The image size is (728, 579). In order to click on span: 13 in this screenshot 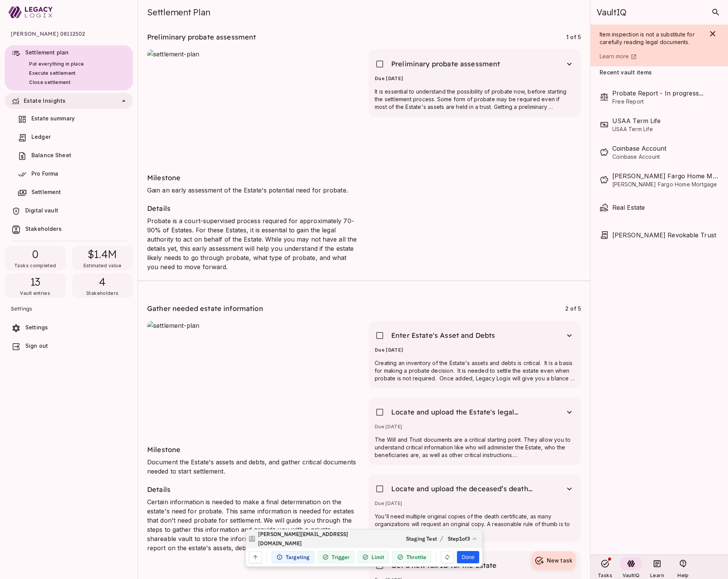, I will do `click(35, 282)`.